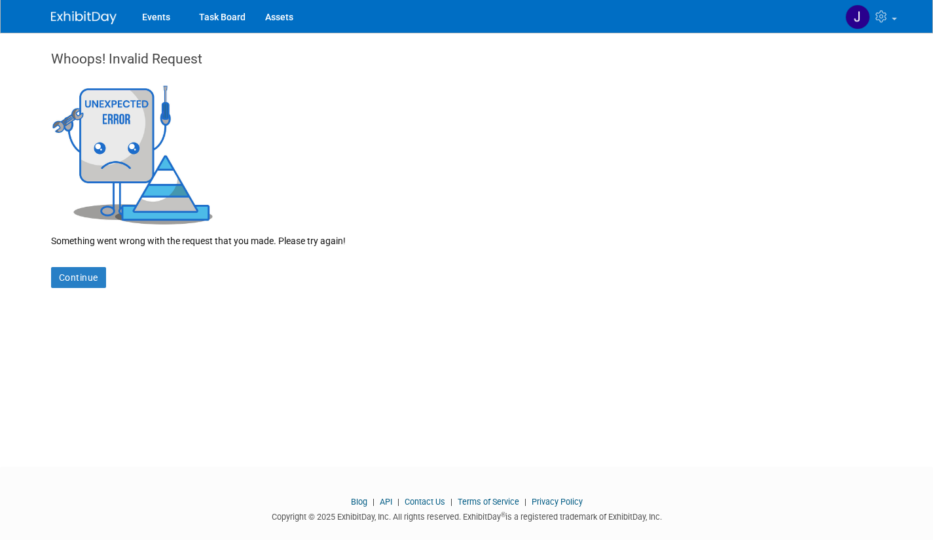 The width and height of the screenshot is (933, 540). I want to click on a: Contact Us, so click(425, 501).